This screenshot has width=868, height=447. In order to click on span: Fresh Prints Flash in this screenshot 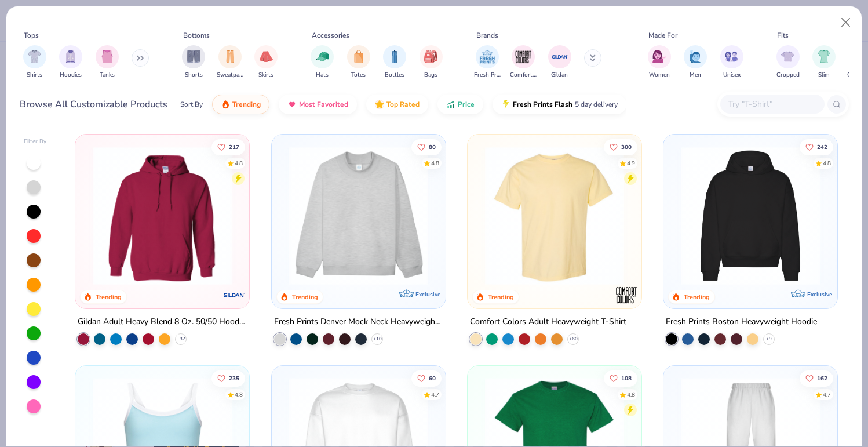, I will do `click(542, 105)`.